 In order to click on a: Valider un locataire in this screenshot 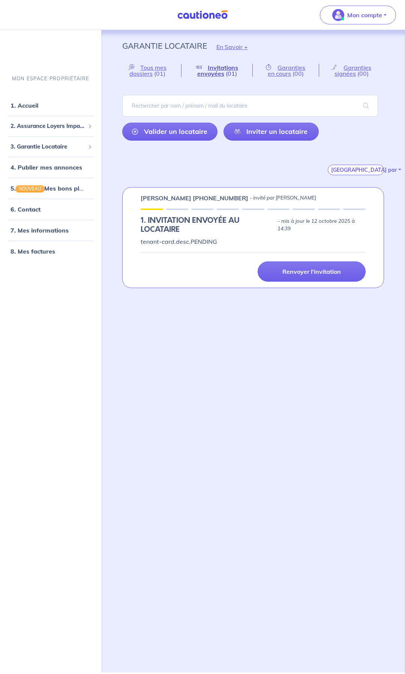, I will do `click(170, 132)`.